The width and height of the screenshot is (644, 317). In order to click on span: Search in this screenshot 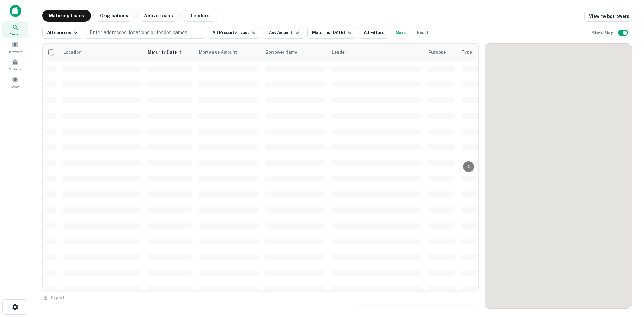, I will do `click(15, 34)`.